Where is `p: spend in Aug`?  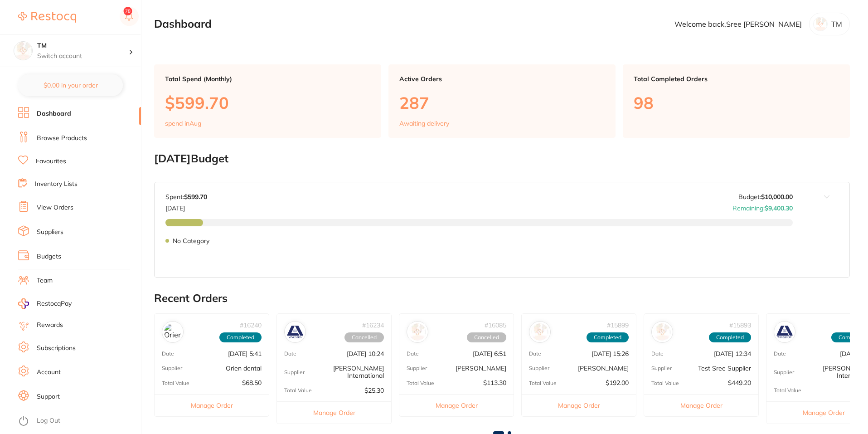
p: spend in Aug is located at coordinates (183, 123).